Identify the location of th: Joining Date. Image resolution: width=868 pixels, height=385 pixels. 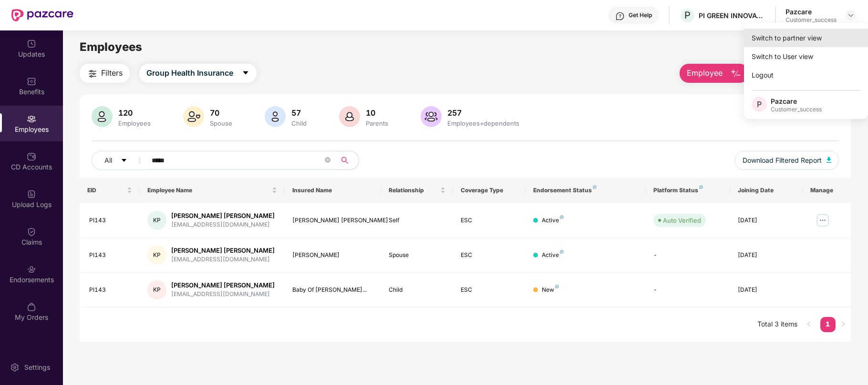
(767, 190).